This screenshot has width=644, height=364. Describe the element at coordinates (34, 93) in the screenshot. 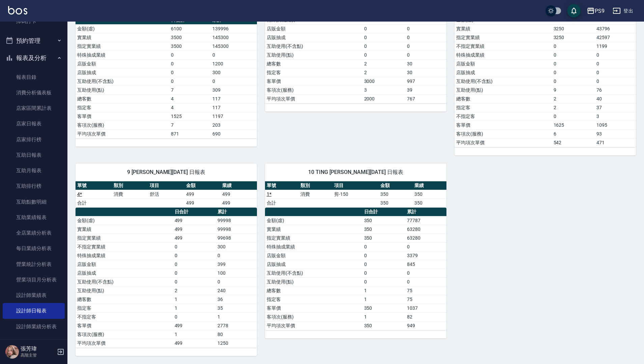

I see `a: 消費分析儀表板` at that location.